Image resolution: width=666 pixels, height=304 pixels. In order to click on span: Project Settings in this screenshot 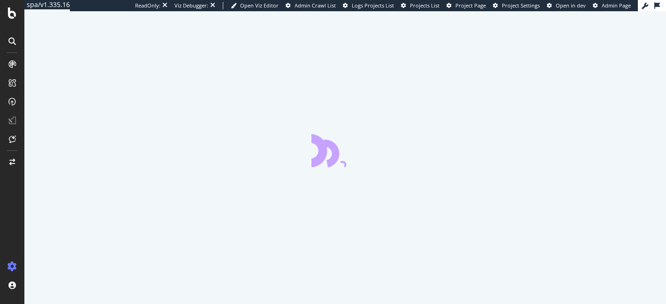, I will do `click(520, 5)`.